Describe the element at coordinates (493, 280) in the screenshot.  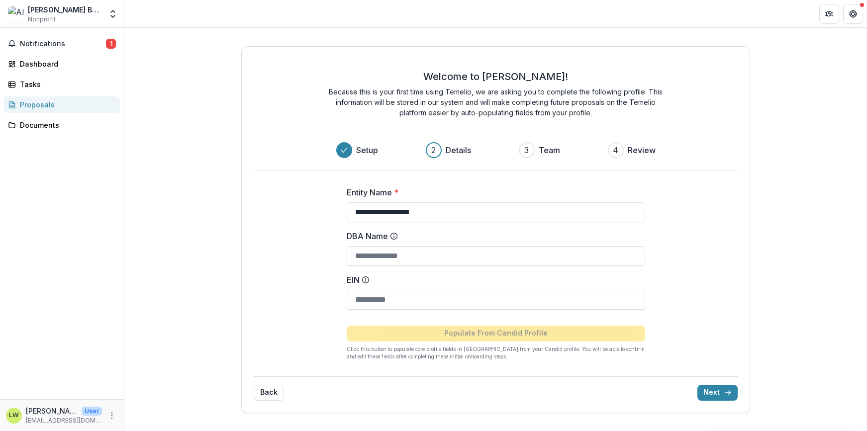
I see `label: EIN` at that location.